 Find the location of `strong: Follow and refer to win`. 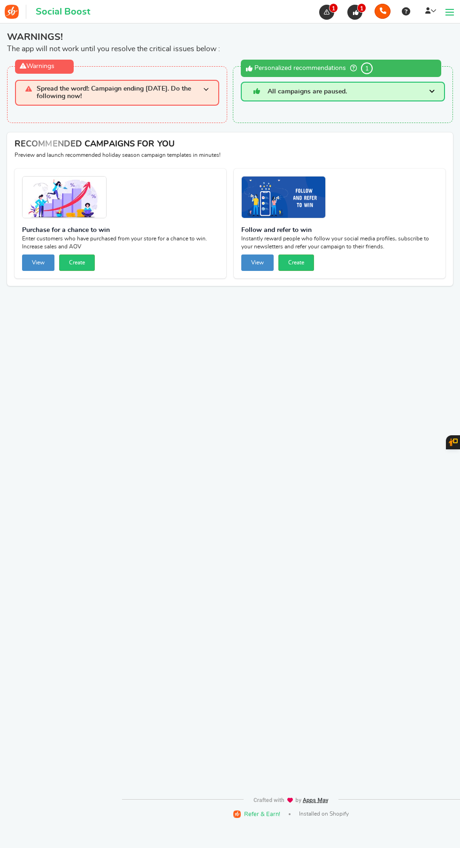

strong: Follow and refer to win is located at coordinates (339, 230).